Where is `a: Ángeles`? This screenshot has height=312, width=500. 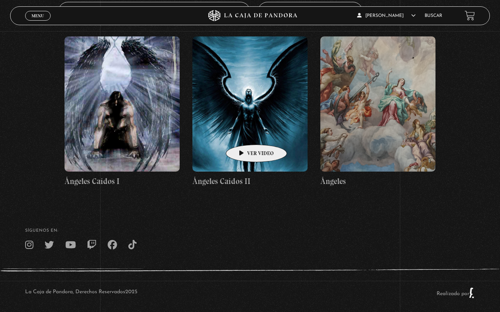
a: Ángeles is located at coordinates (378, 112).